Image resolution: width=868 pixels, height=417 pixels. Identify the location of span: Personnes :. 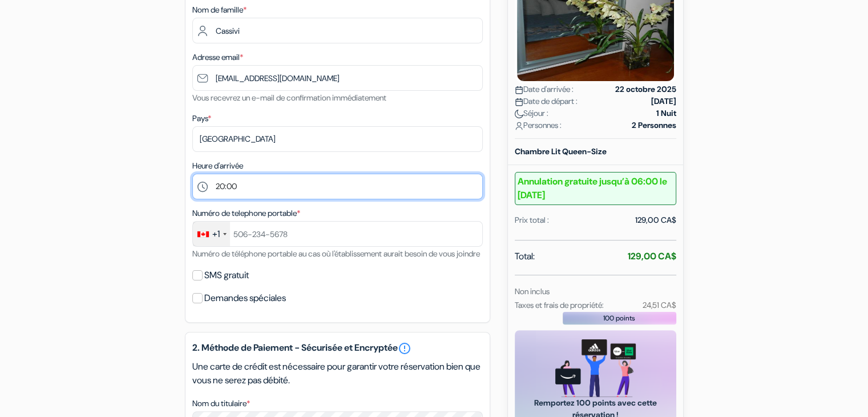
(538, 125).